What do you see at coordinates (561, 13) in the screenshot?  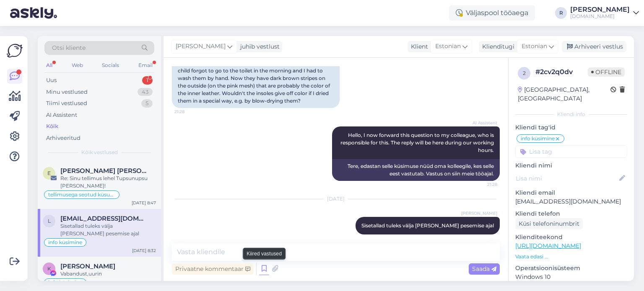 I see `div: R` at bounding box center [561, 13].